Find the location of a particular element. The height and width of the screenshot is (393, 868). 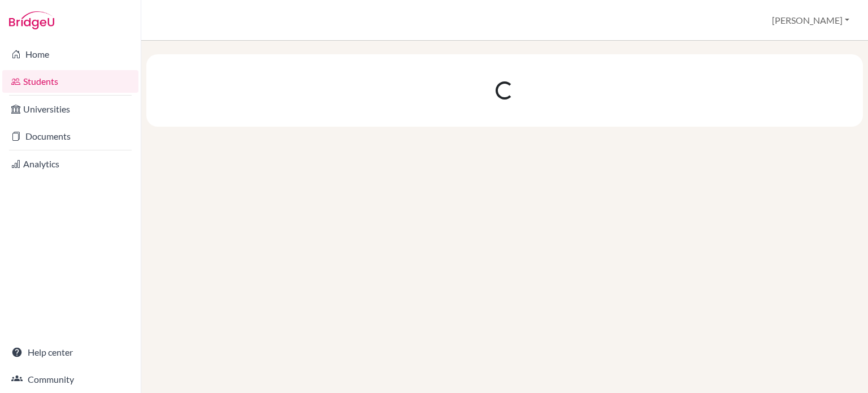

a: Students is located at coordinates (70, 81).